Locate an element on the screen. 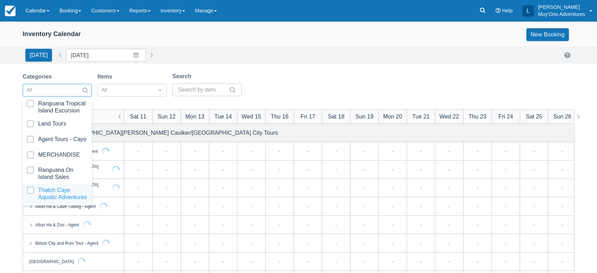  label: Items is located at coordinates (106, 77).